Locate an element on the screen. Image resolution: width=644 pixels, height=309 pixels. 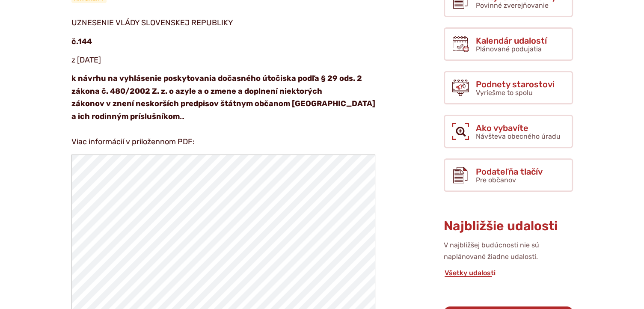
strong: k návrhu na vyhlásenie poskytovania dočasného útočiska podľa § 29 ods. 2 zákona č. 480/2002 Z. z.... is located at coordinates (223, 97).